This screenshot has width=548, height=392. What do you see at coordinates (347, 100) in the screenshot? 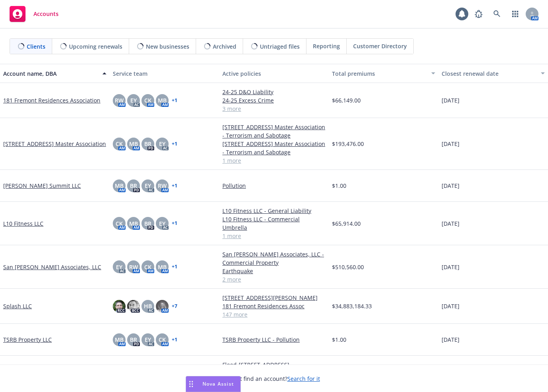
I see `span: $66,149.00` at bounding box center [347, 100].